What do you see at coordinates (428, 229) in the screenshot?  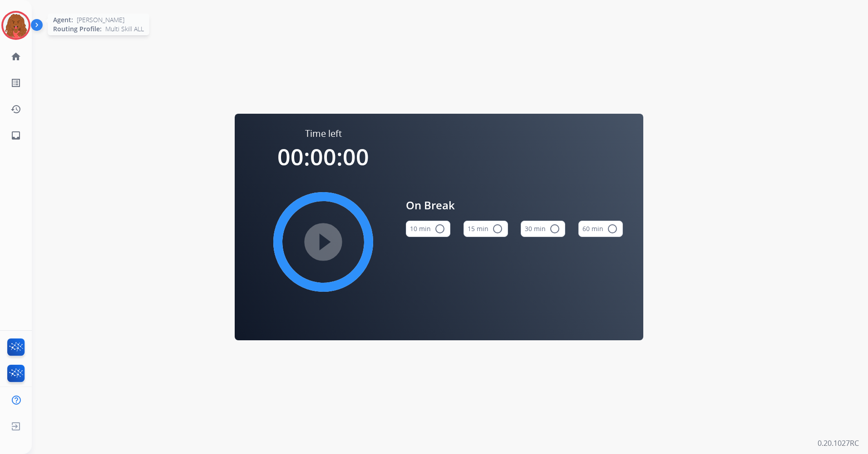 I see `button: 10 min` at bounding box center [428, 229].